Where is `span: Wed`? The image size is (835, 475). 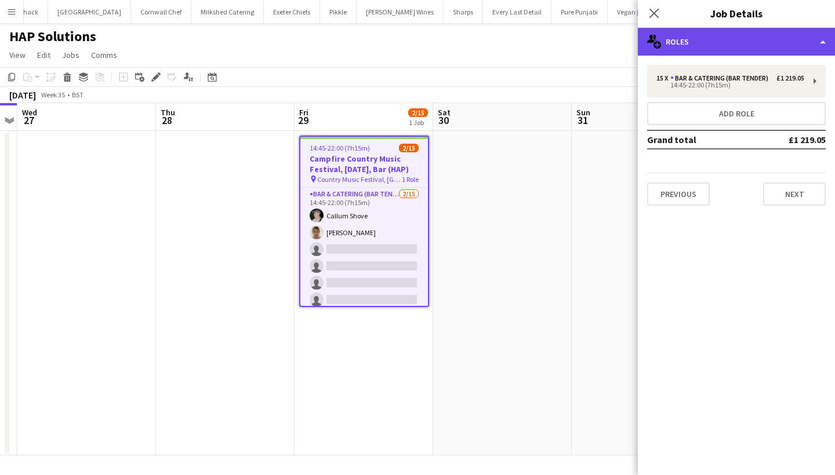
span: Wed is located at coordinates (30, 112).